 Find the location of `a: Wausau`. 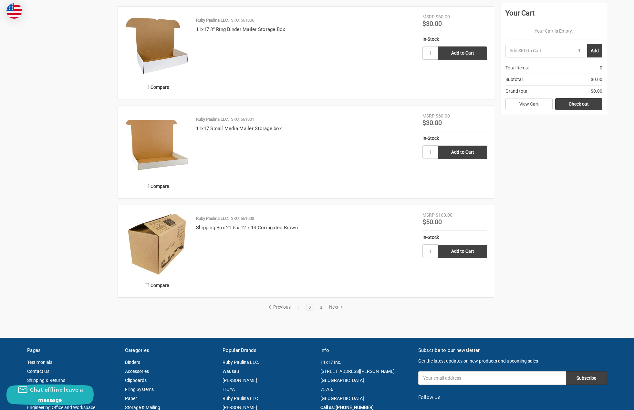

a: Wausau is located at coordinates (231, 371).